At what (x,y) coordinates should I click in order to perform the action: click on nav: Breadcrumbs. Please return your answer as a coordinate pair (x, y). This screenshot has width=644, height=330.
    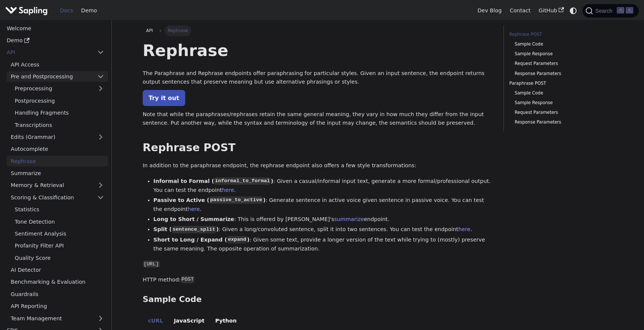
    Looking at the image, I should click on (318, 31).